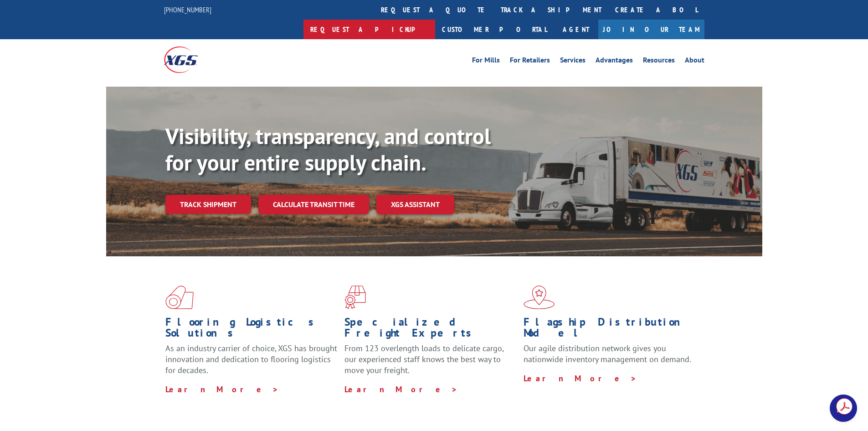  I want to click on a: Advantages, so click(614, 61).